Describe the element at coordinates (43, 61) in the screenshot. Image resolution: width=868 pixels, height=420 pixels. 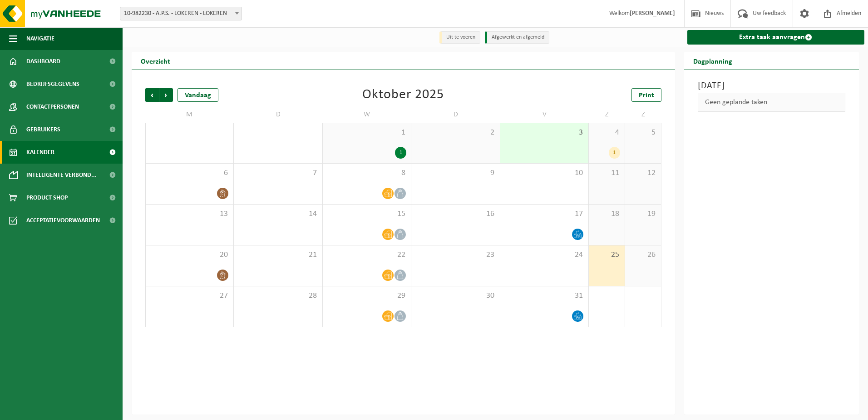
I see `span: Dashboard` at that location.